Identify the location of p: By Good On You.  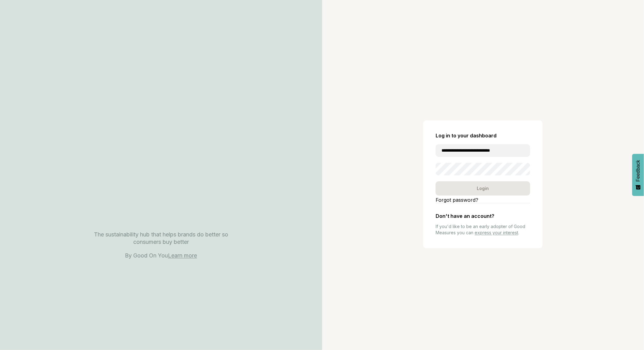
(161, 255).